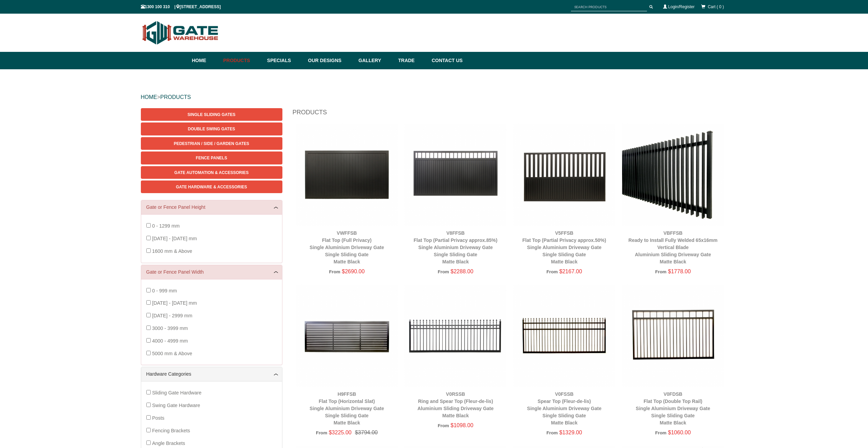 The image size is (868, 448). Describe the element at coordinates (211, 173) in the screenshot. I see `a: Gate Automation & Accessories` at that location.